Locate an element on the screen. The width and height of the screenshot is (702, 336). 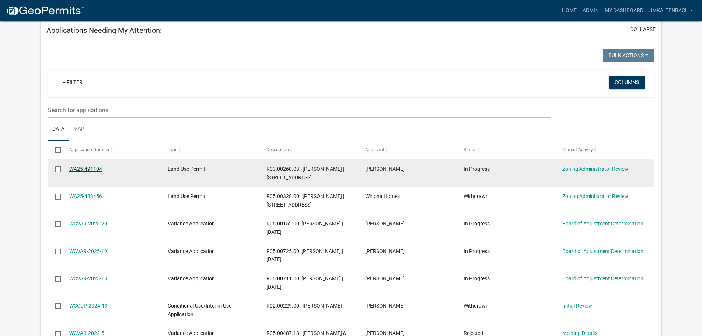
button: Bulk Actions is located at coordinates (629, 55).